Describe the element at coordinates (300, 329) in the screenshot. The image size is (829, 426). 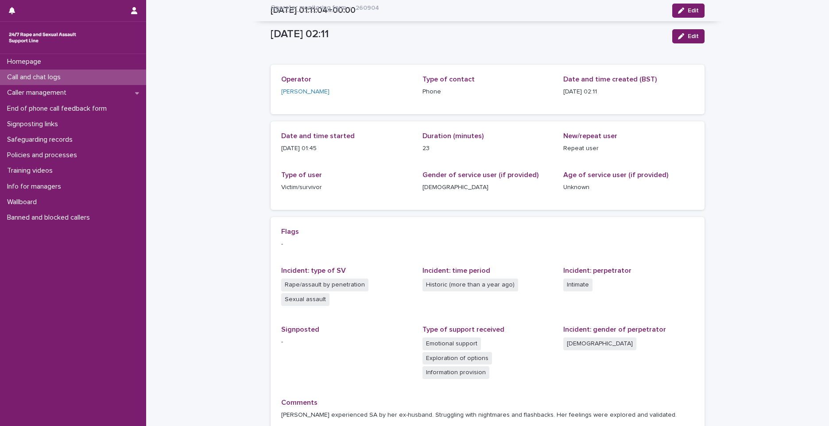
I see `span: Signposted` at that location.